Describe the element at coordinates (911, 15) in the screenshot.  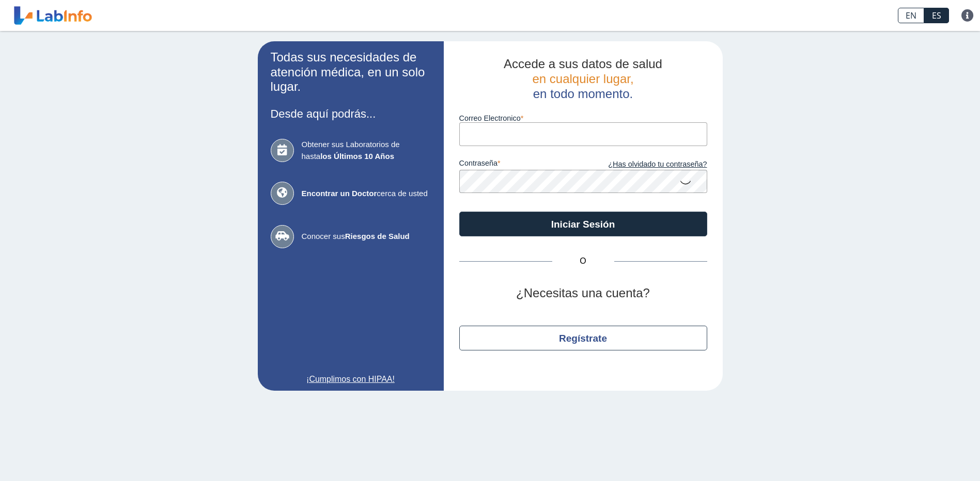
I see `a: EN` at that location.